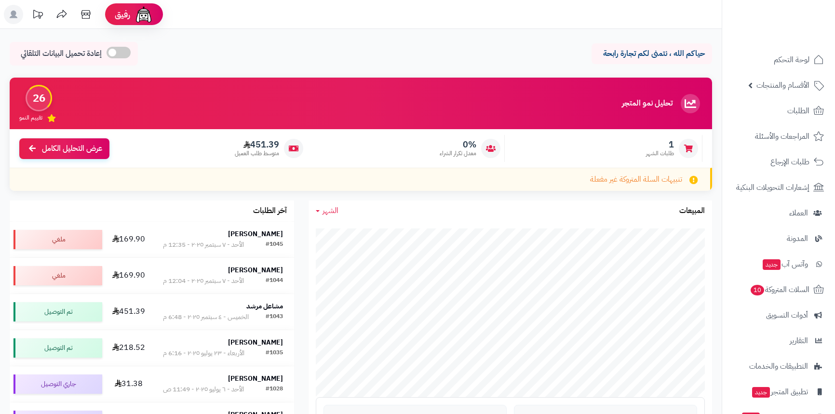  What do you see at coordinates (779, 392) in the screenshot?
I see `a: تطبيق المتجرجديد` at bounding box center [779, 392].